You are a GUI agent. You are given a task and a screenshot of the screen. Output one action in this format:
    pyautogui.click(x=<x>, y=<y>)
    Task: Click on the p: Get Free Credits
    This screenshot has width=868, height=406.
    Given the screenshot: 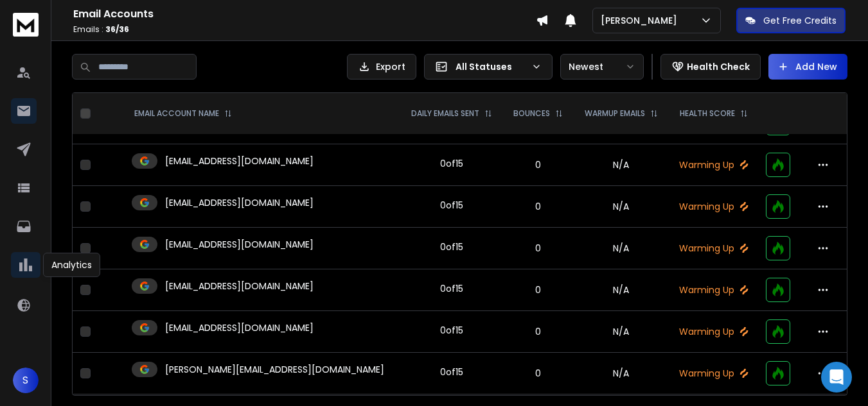 What is the action you would take?
    pyautogui.click(x=800, y=20)
    